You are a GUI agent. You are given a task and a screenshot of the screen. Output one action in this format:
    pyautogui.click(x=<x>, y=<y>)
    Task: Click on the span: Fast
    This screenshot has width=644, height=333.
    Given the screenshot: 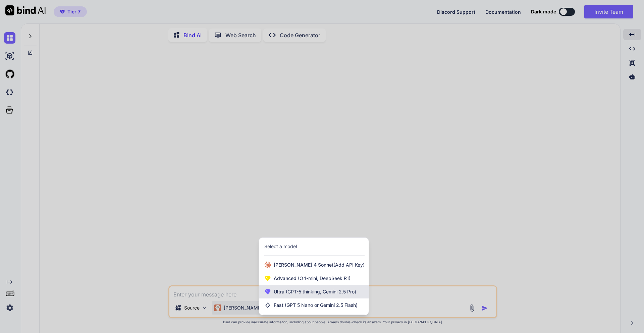 What is the action you would take?
    pyautogui.click(x=316, y=305)
    